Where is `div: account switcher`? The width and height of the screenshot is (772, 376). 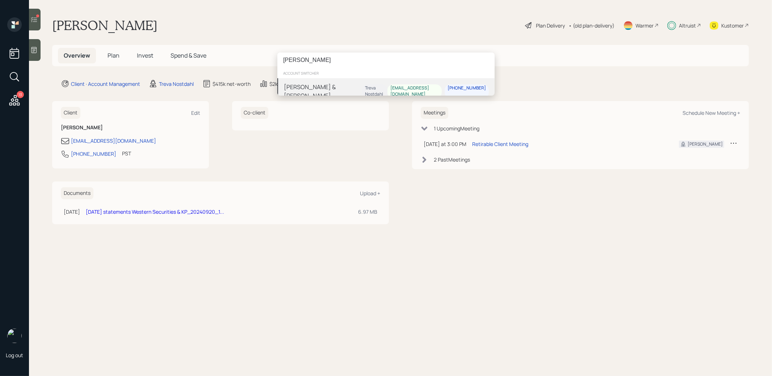
div: account switcher is located at coordinates (386, 73).